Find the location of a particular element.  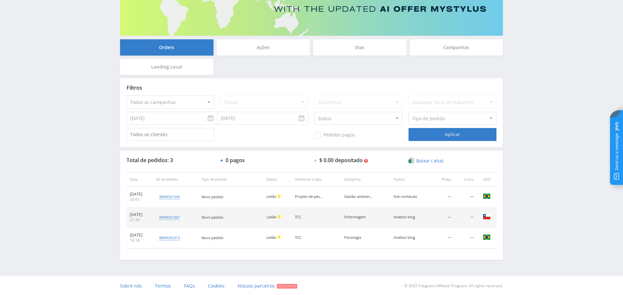

span: Termos is located at coordinates (163, 285).